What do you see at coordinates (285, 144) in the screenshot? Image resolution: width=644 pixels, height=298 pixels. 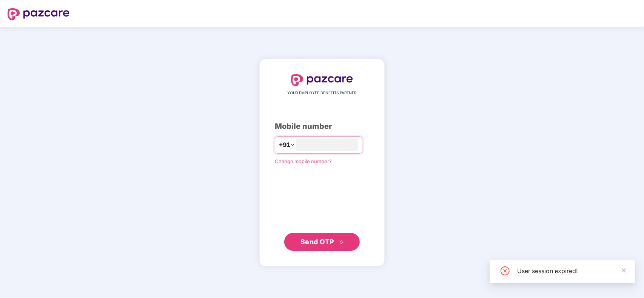 I see `span: +91` at bounding box center [285, 144].